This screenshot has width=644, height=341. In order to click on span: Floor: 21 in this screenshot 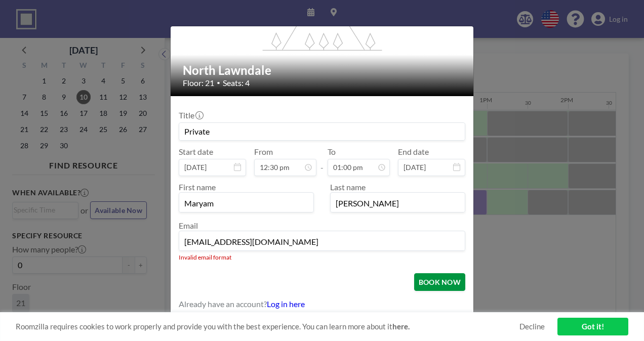, I will do `click(198, 83)`.